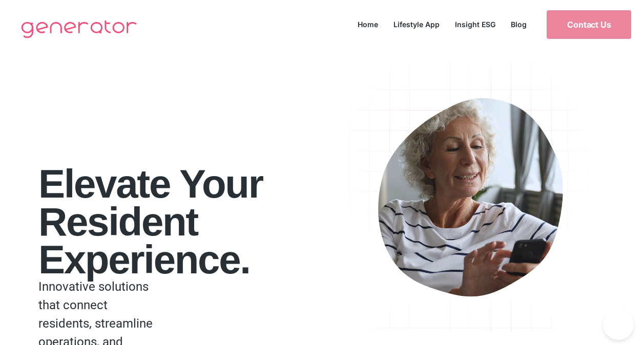 This screenshot has width=644, height=345. Describe the element at coordinates (368, 24) in the screenshot. I see `a: Home` at that location.